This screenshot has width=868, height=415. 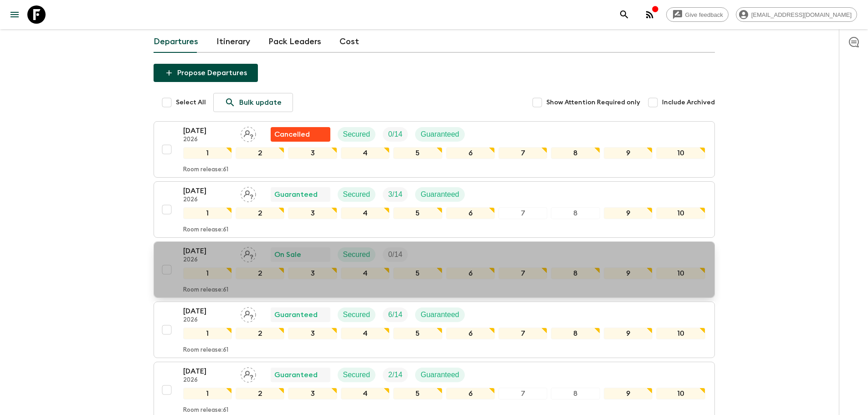 I want to click on button: menu, so click(x=15, y=15).